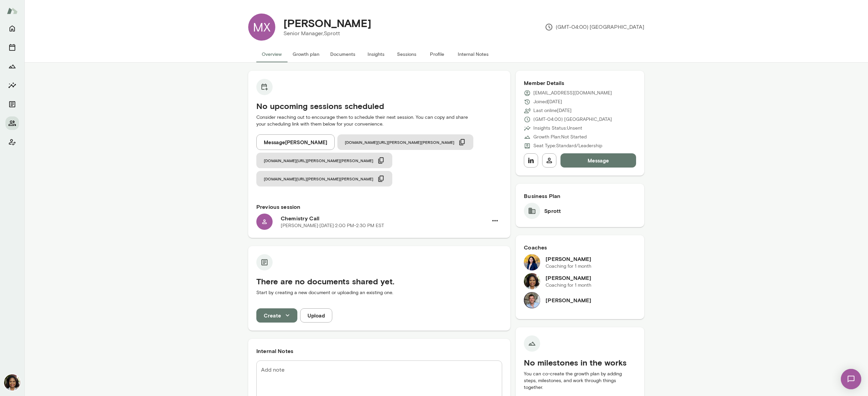 The image size is (868, 396). Describe the element at coordinates (306, 54) in the screenshot. I see `button: Growth plan` at that location.